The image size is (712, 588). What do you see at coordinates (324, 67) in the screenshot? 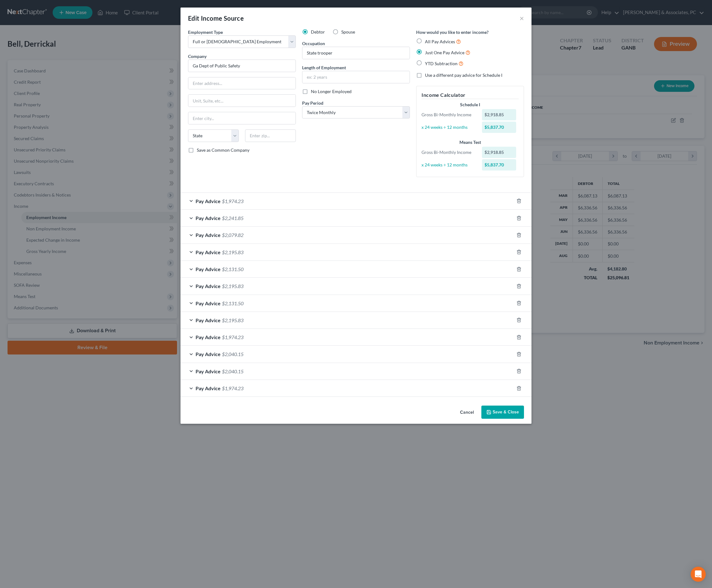
I see `label: Length of Employment` at bounding box center [324, 67].